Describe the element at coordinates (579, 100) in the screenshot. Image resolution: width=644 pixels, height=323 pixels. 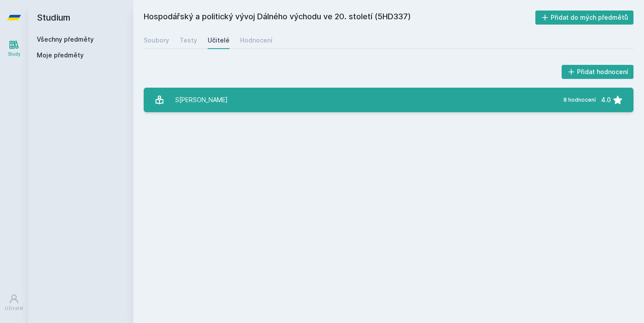
I see `div: 8 hodnocení` at that location.